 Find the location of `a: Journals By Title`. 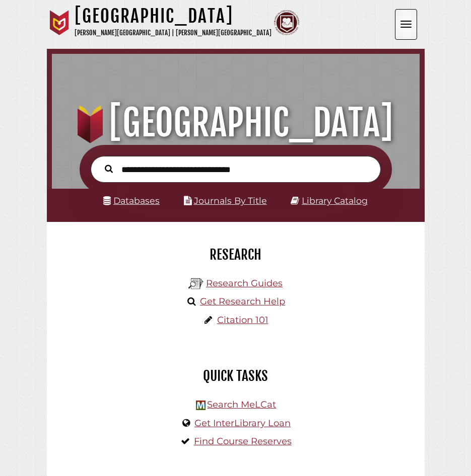

a: Journals By Title is located at coordinates (230, 201).